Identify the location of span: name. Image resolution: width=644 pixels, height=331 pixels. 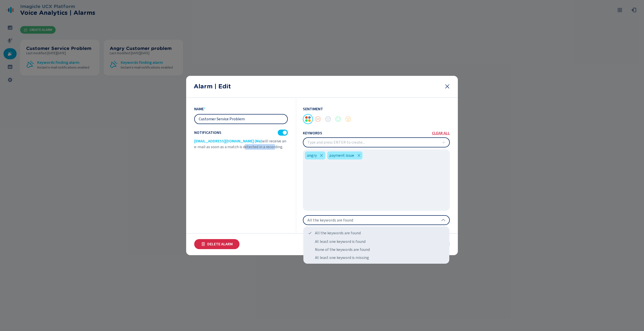
(199, 109).